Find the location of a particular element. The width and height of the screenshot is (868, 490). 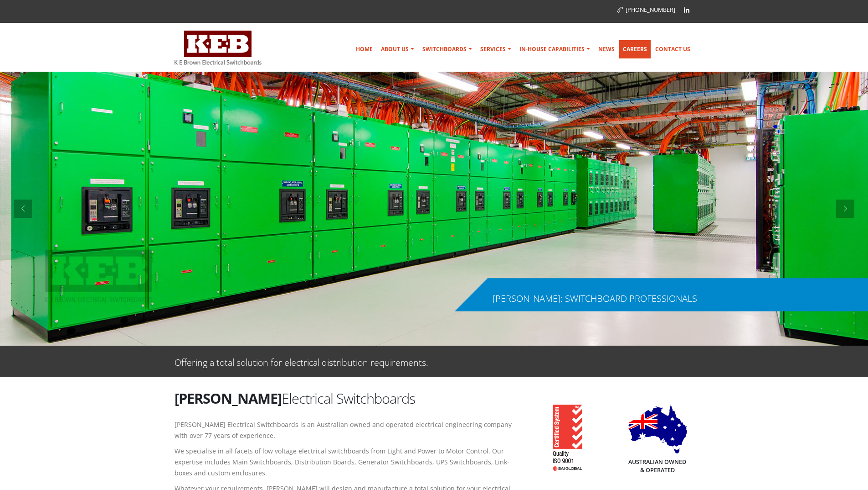

a: About Us is located at coordinates (397, 50).